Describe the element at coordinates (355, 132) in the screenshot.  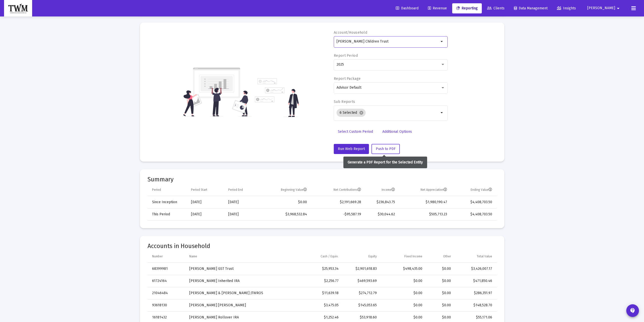
I see `span: Select Custom Period` at that location.